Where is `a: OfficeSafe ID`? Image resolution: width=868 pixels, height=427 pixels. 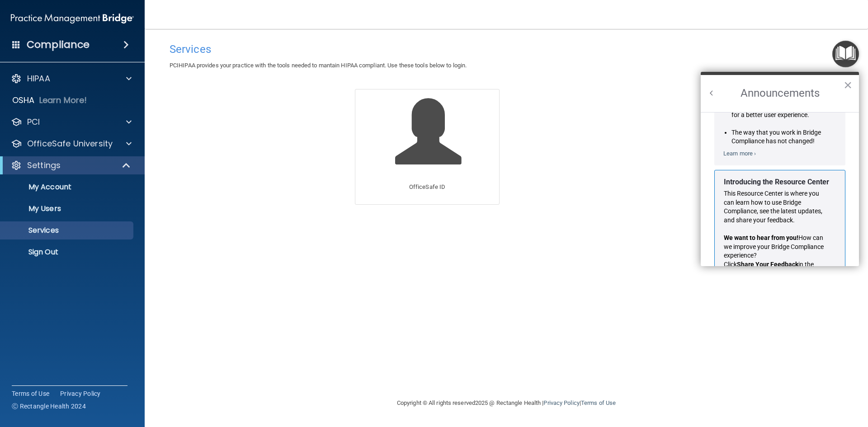 a: OfficeSafe ID is located at coordinates (427, 147).